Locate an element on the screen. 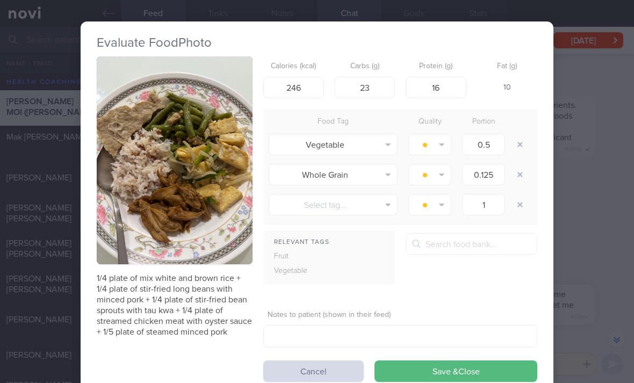  img: 1/4 plate of mix white and brown rice + 1/4 plate of stir-fried long beans with minced pork + 1/4... is located at coordinates (175, 160).